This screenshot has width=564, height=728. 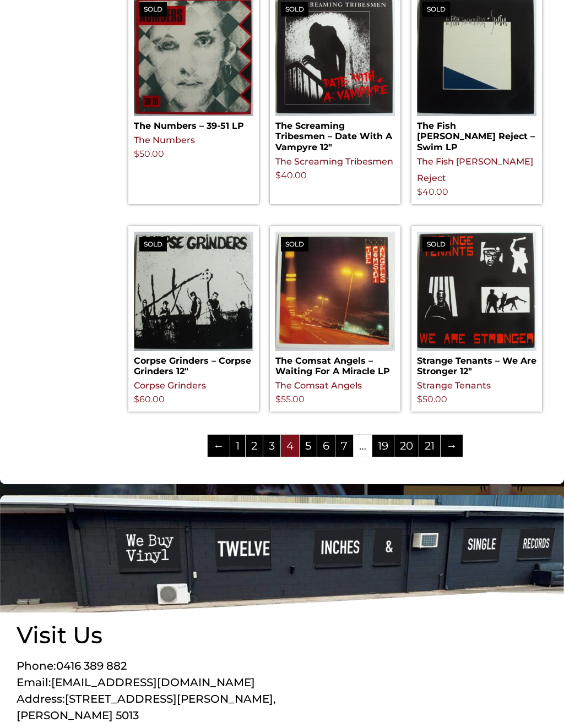 What do you see at coordinates (430, 445) in the screenshot?
I see `a: Page 21` at bounding box center [430, 445].